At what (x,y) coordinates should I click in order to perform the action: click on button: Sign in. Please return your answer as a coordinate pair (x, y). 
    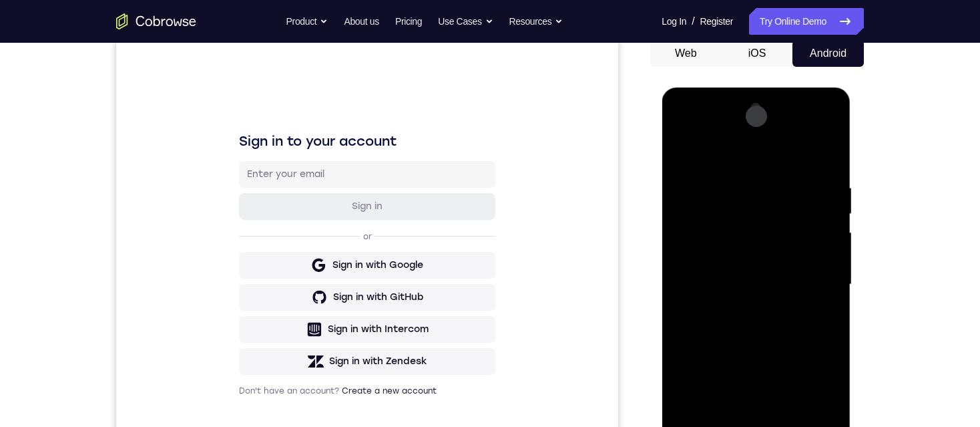
    Looking at the image, I should click on (251, 166).